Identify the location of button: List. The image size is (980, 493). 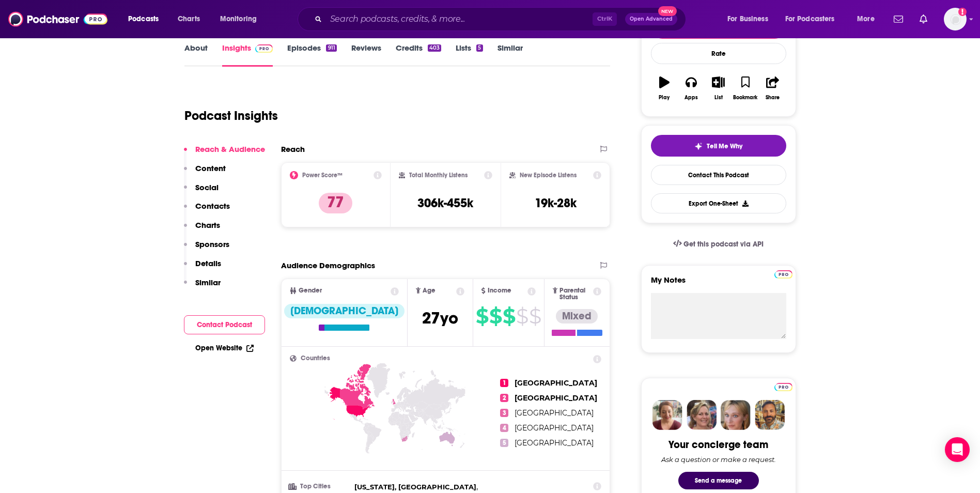
(718, 89).